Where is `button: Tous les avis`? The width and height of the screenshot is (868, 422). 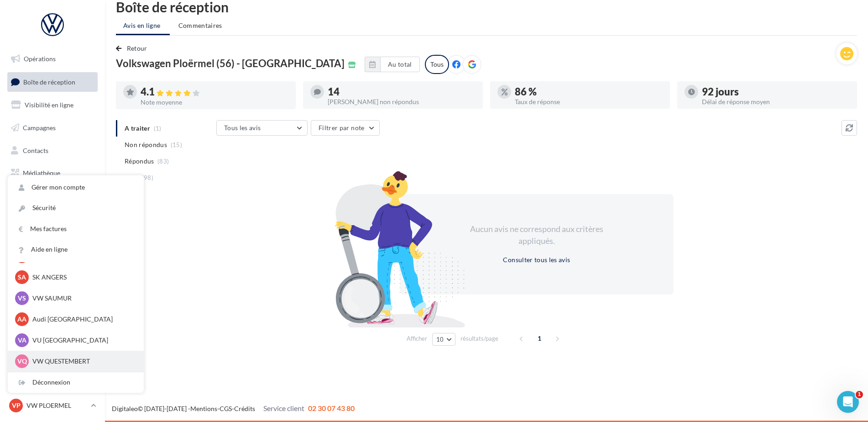
button: Tous les avis is located at coordinates (262, 128).